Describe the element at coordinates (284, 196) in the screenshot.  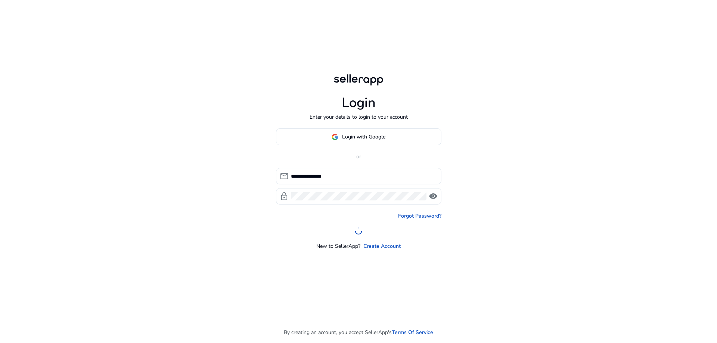
I see `span: lock` at that location.